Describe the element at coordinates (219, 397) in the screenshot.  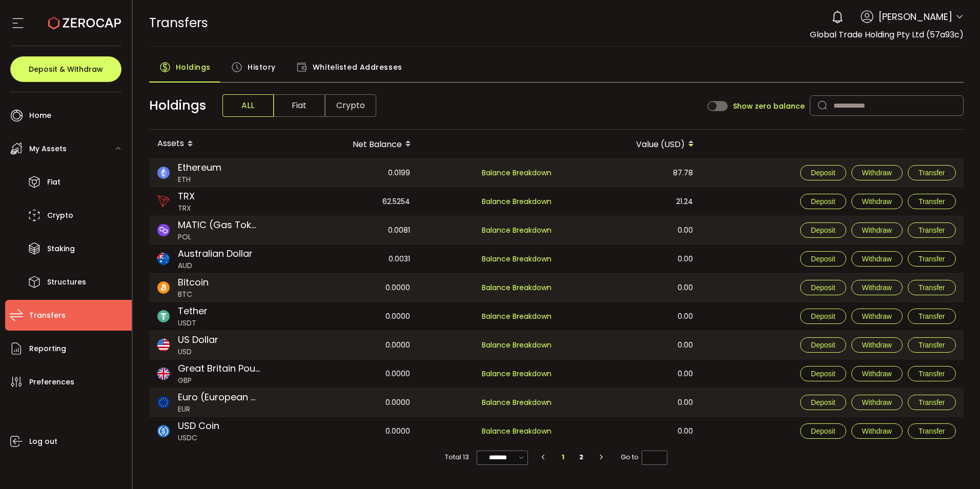
I see `span: Euro (European Monetary Unit)` at that location.